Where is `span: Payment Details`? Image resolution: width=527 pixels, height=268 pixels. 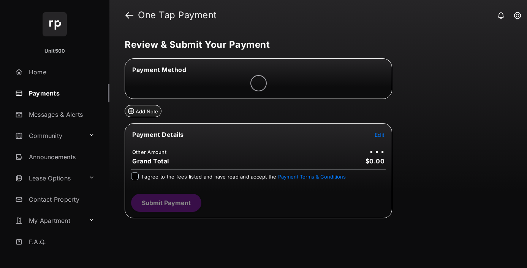
span: Payment Details is located at coordinates (158, 135).